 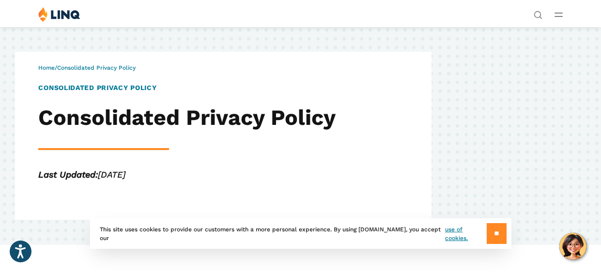 What do you see at coordinates (538, 14) in the screenshot?
I see `button: Open Search Bar` at bounding box center [538, 14].